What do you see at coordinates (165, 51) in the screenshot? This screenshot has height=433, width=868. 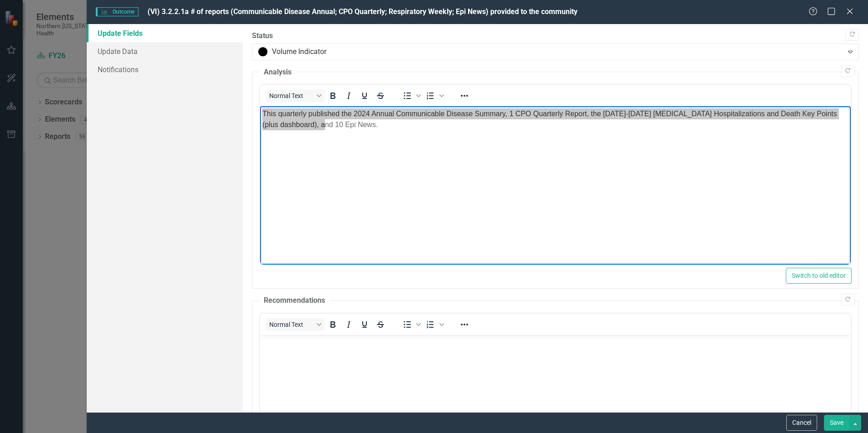 I see `a: Update Data` at bounding box center [165, 51].